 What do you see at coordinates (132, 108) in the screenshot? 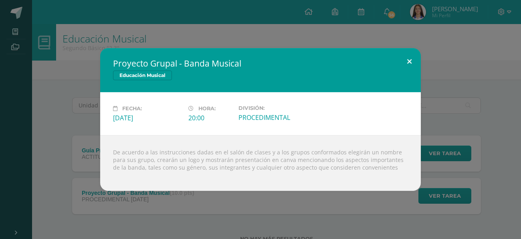
I see `span: Fecha:` at bounding box center [132, 108].